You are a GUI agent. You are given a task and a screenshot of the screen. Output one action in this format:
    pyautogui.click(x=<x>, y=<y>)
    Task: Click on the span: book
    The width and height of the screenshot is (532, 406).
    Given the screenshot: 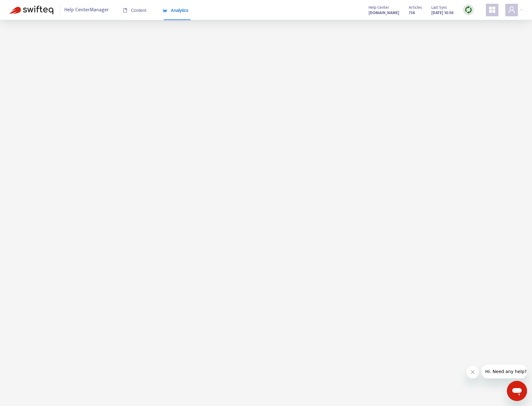 What is the action you would take?
    pyautogui.click(x=125, y=10)
    